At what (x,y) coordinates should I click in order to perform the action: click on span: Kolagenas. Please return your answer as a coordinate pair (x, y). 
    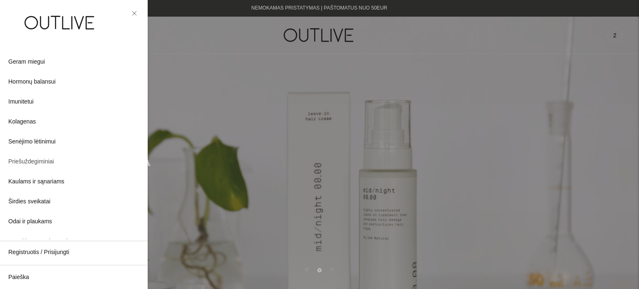
    Looking at the image, I should click on (22, 122).